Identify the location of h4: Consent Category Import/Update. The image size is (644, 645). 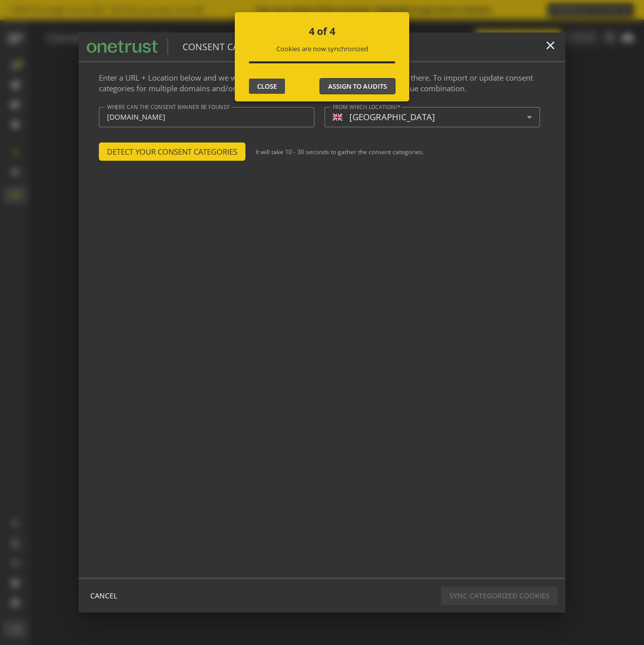
(265, 47).